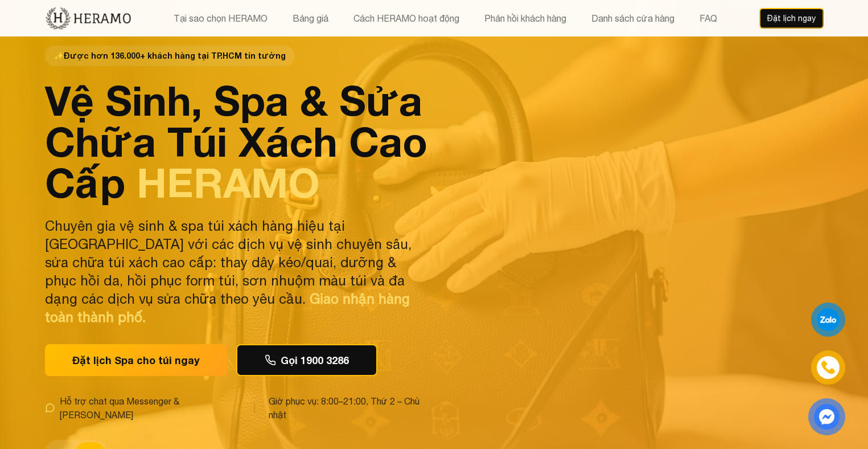 Image resolution: width=868 pixels, height=449 pixels. I want to click on a: phone-icon, so click(829, 367).